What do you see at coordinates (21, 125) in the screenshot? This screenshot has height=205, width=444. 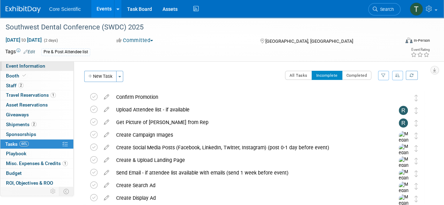 I see `span: Shipments` at bounding box center [21, 125].